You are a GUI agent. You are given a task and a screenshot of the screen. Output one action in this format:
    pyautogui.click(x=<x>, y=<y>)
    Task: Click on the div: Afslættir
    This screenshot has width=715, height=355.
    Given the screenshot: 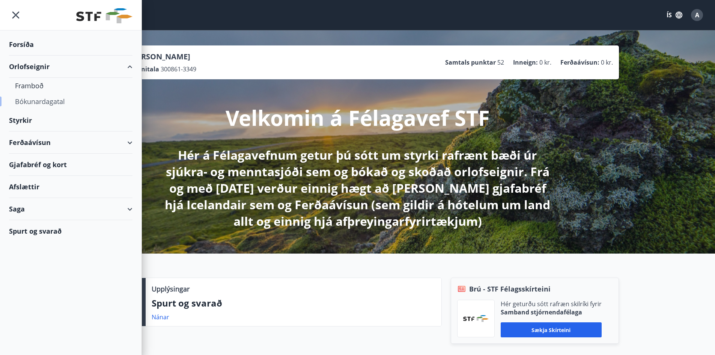 What is the action you would take?
    pyautogui.click(x=71, y=186)
    